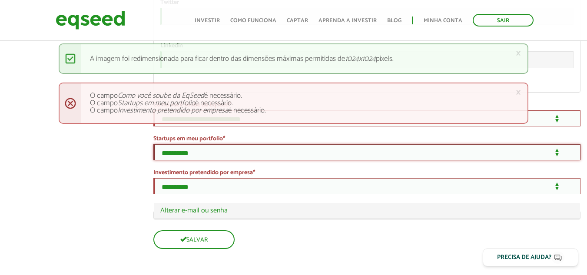 This screenshot has height=275, width=587. Describe the element at coordinates (90, 20) in the screenshot. I see `img: EqSeed` at that location.